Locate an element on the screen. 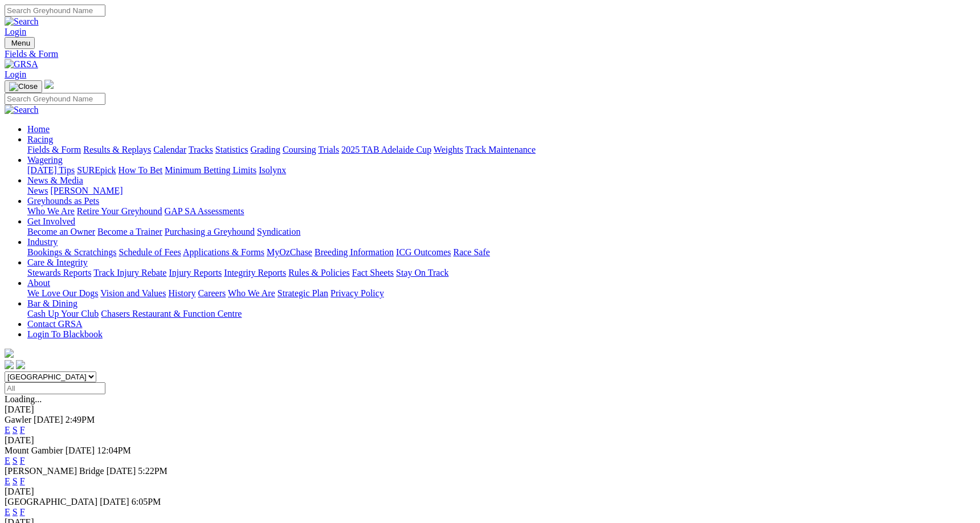 Image resolution: width=980 pixels, height=523 pixels. a: Become an Owner is located at coordinates (61, 231).